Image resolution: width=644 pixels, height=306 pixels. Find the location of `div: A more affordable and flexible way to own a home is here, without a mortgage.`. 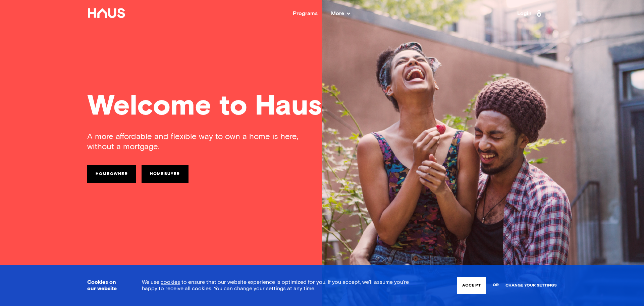

div: A more affordable and flexible way to own a home is here, without a mortgage. is located at coordinates (205, 142).